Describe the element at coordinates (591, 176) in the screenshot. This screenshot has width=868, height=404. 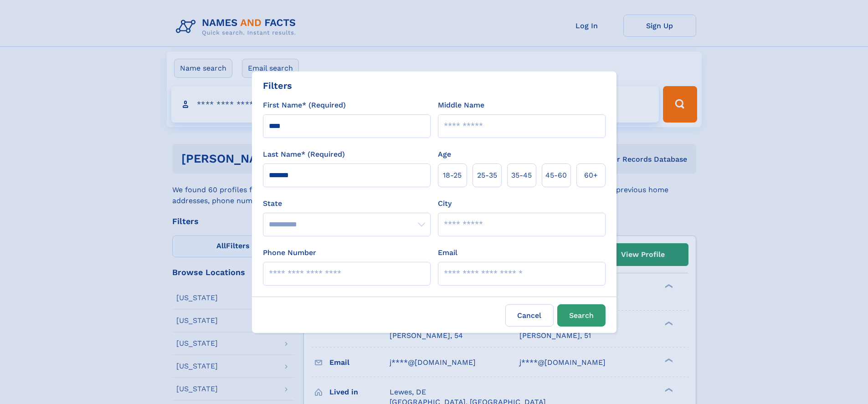
I see `span: 60+` at that location.